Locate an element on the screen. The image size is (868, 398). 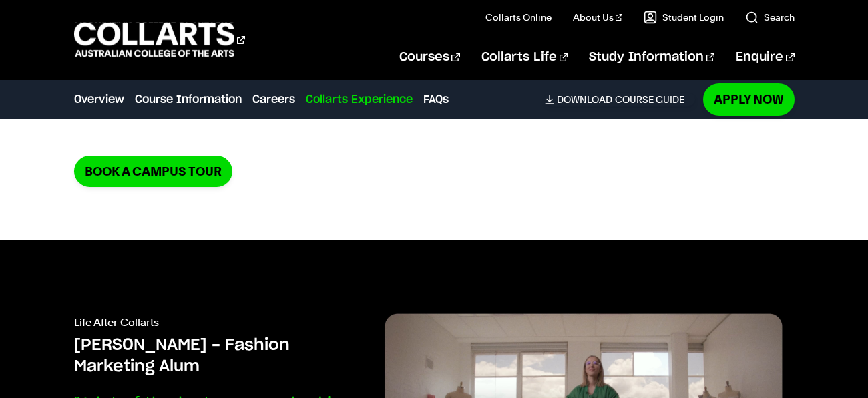
a: Overview is located at coordinates (99, 99).